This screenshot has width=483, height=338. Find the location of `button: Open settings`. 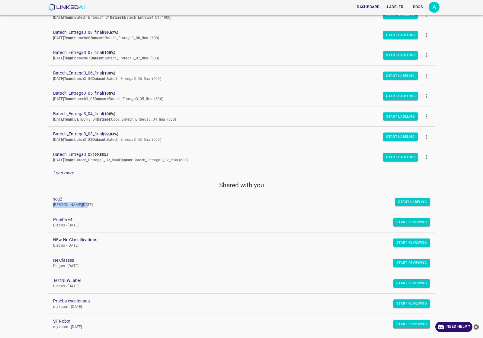

button: Open settings is located at coordinates (434, 7).